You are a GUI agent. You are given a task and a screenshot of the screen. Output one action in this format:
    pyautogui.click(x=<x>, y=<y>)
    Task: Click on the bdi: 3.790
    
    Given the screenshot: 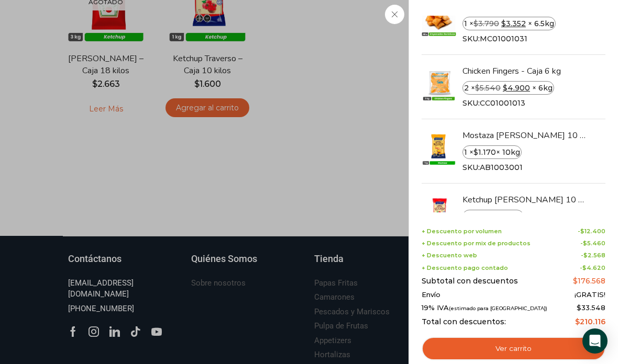 What is the action you would take?
    pyautogui.click(x=486, y=23)
    